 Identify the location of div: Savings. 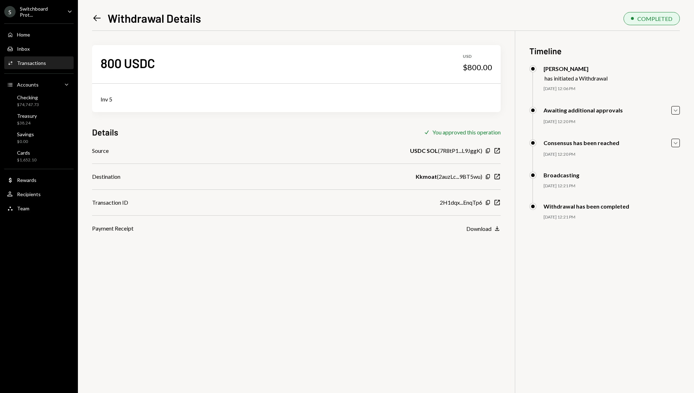
(26, 134).